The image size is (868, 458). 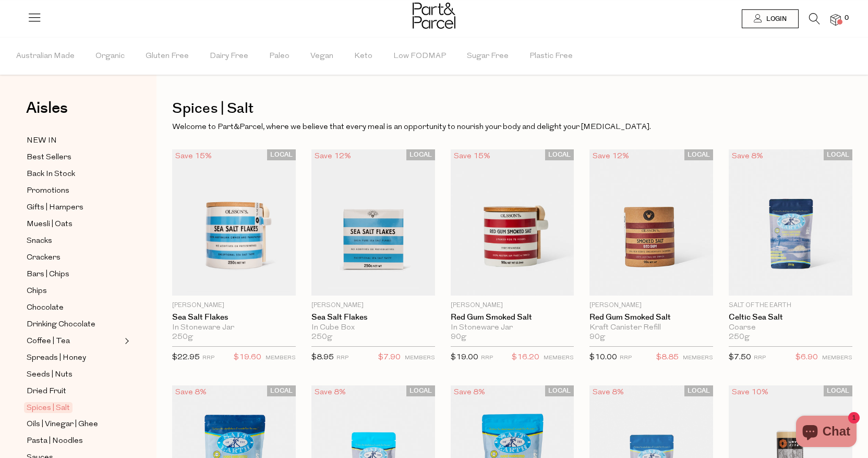 I want to click on span: Oils | Vinegar | Ghee, so click(x=62, y=424).